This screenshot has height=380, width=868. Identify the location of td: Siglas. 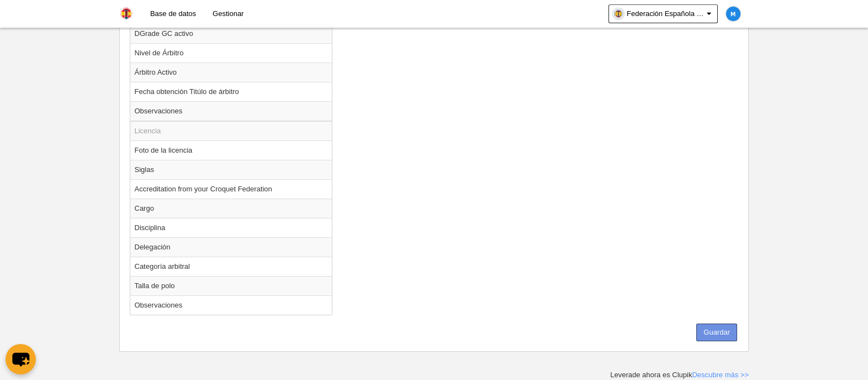
(231, 169).